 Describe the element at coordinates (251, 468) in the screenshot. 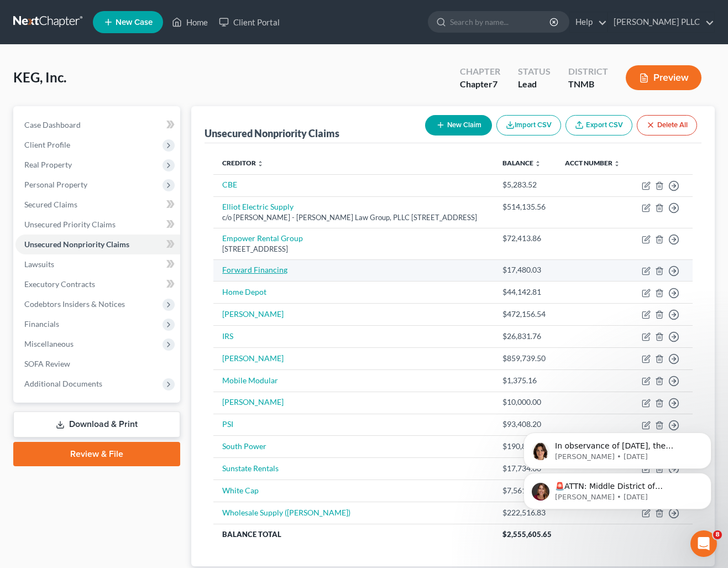

I see `a: Sunstate Rentals` at that location.